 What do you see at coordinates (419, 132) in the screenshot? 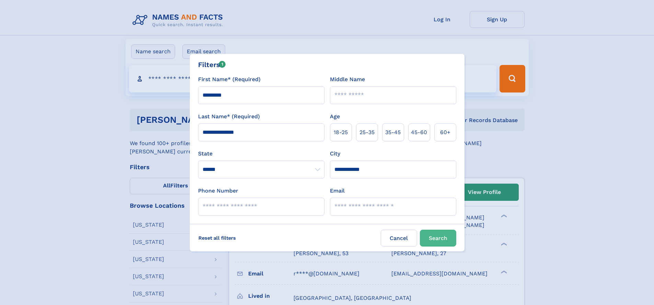
I see `span: 45‑60` at bounding box center [419, 132].